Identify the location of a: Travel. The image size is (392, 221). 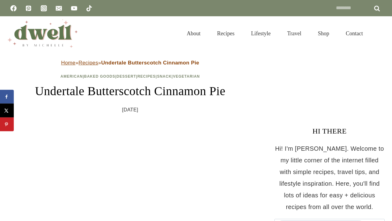
(295, 33).